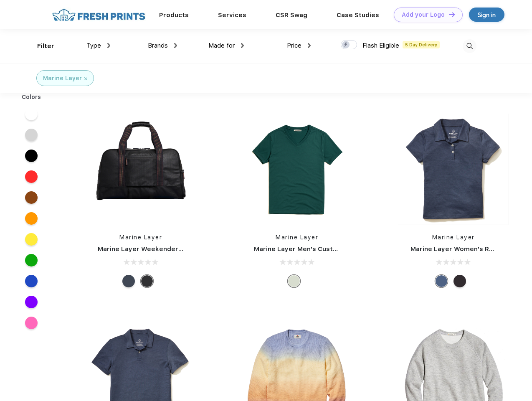 The width and height of the screenshot is (532, 401). Describe the element at coordinates (145, 249) in the screenshot. I see `a: Marine Layer Weekender Bag` at that location.